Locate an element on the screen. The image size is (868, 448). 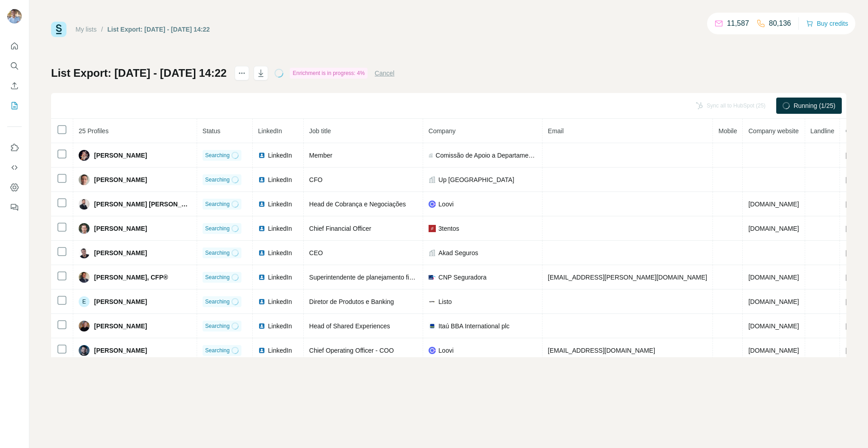
button: Cancel is located at coordinates (385, 73).